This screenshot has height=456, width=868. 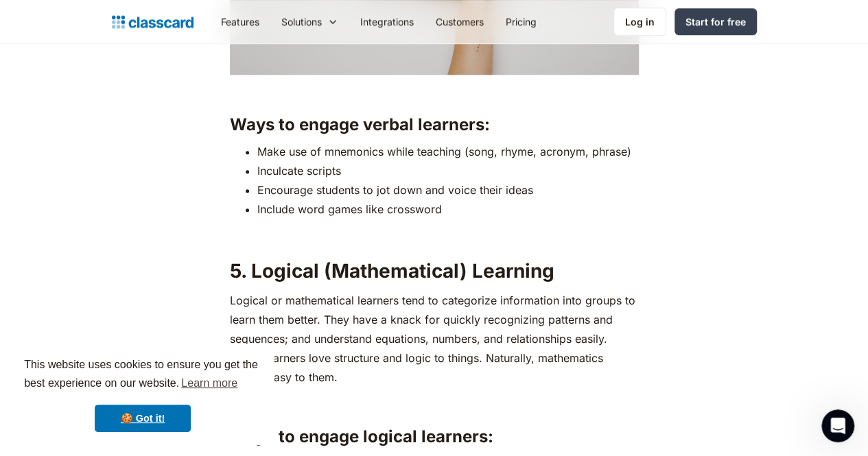 What do you see at coordinates (387, 21) in the screenshot?
I see `a: Integrations` at bounding box center [387, 21].